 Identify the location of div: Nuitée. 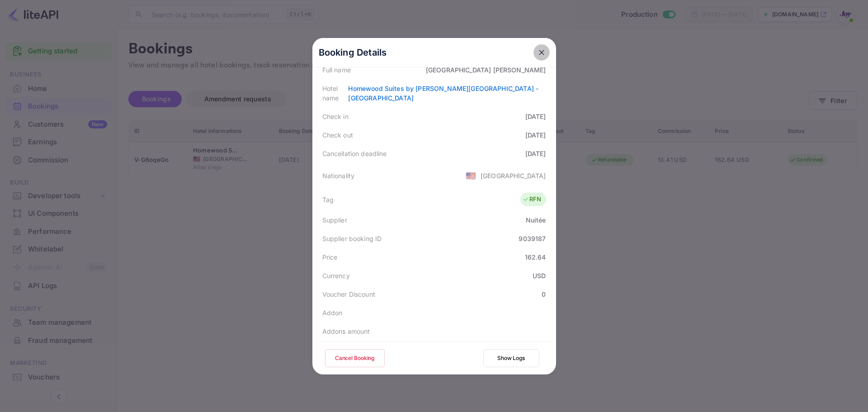
(535, 220).